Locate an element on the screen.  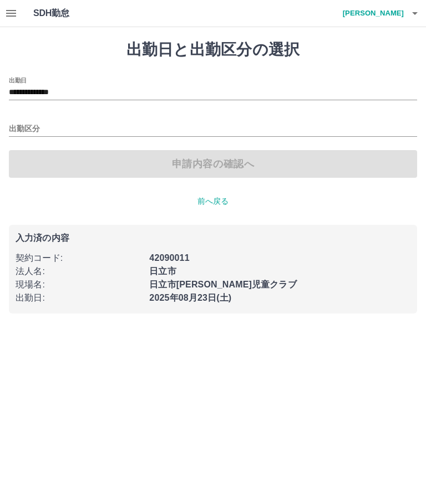
h1: 出勤日と出勤区分の選択 is located at coordinates (213, 50).